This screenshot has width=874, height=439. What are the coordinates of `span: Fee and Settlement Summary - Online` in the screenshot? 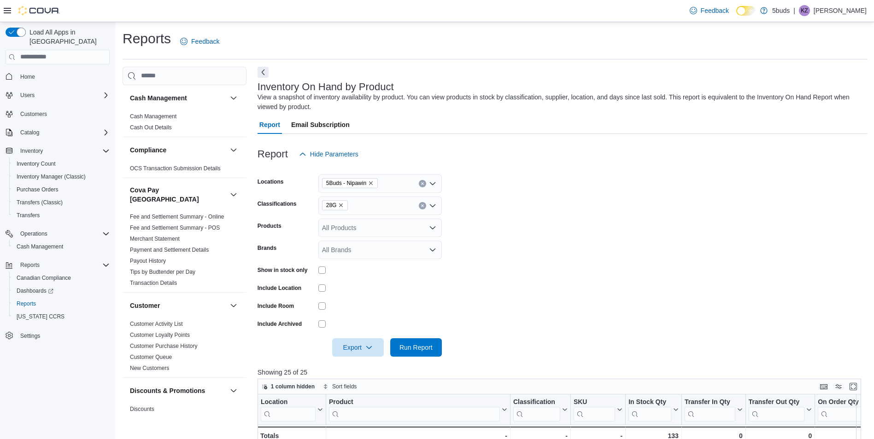 It's located at (177, 217).